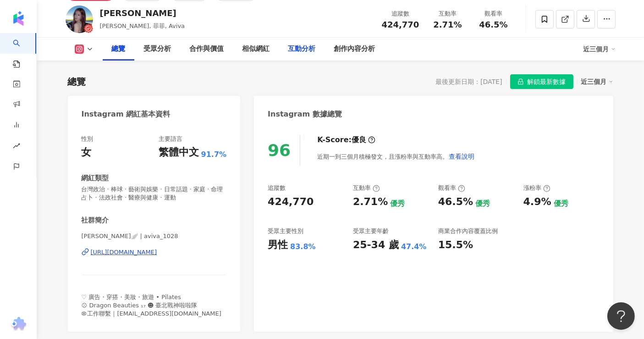  I want to click on button: 查看說明, so click(462, 157).